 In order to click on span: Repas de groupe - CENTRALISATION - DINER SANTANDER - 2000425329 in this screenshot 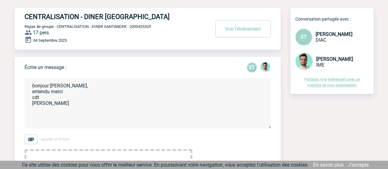, I will do `click(88, 26)`.